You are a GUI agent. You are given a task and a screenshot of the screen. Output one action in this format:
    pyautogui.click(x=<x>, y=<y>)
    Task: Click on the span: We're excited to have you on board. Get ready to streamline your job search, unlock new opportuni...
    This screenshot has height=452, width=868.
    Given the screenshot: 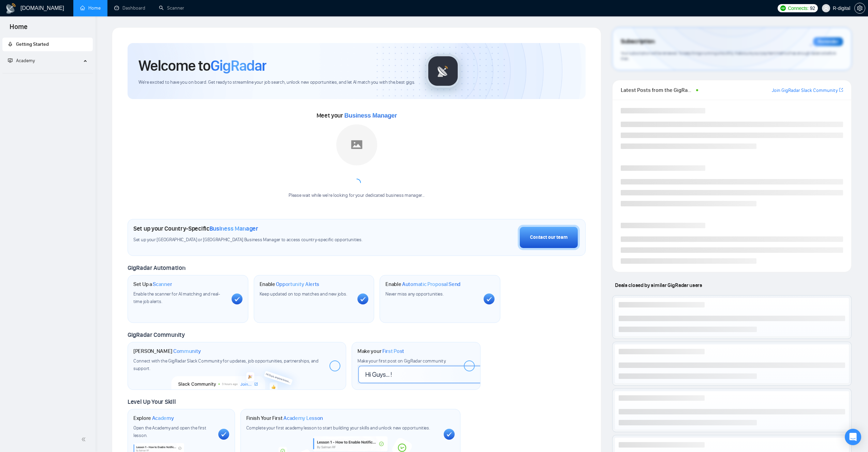 What is the action you would take?
    pyautogui.click(x=276, y=82)
    